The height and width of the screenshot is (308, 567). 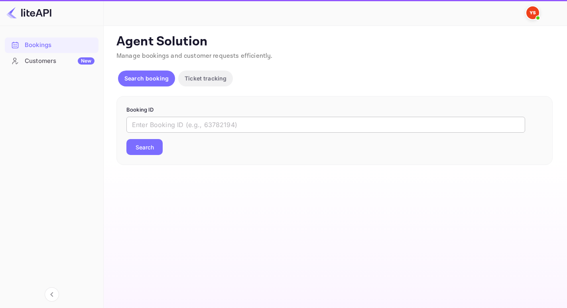 What do you see at coordinates (51, 61) in the screenshot?
I see `div: CustomersNew` at bounding box center [51, 61].